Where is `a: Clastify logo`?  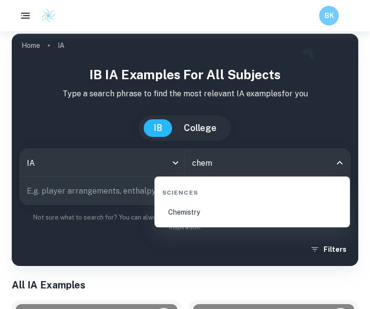
a: Clastify logo is located at coordinates (45, 16).